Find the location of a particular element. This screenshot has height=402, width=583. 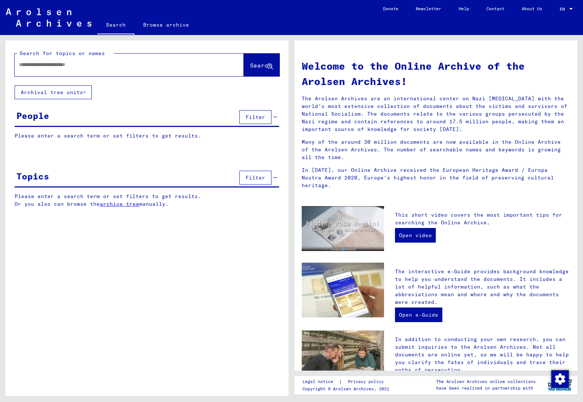

h1: Welcome to the Online Archive of the Arolsen Archives! is located at coordinates (436, 74).